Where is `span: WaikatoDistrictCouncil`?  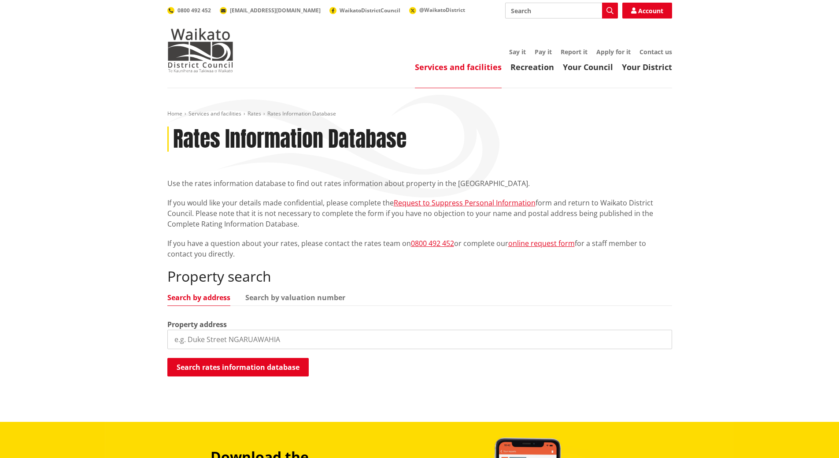 span: WaikatoDistrictCouncil is located at coordinates (370, 10).